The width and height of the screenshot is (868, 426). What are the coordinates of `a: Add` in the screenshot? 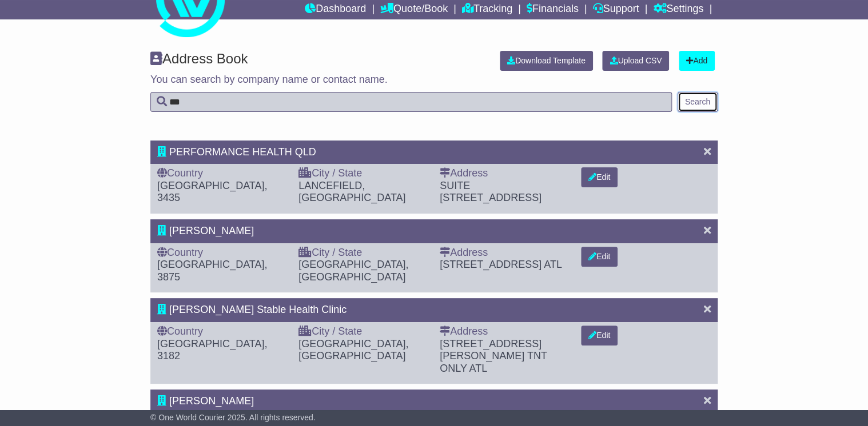 It's located at (697, 60).